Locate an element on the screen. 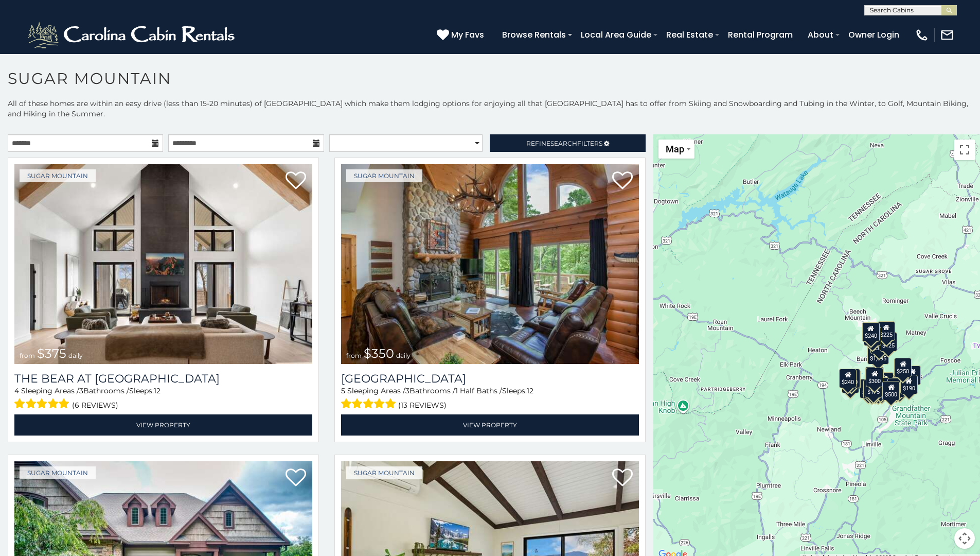 This screenshot has width=980, height=556. div: $300 is located at coordinates (876, 376).